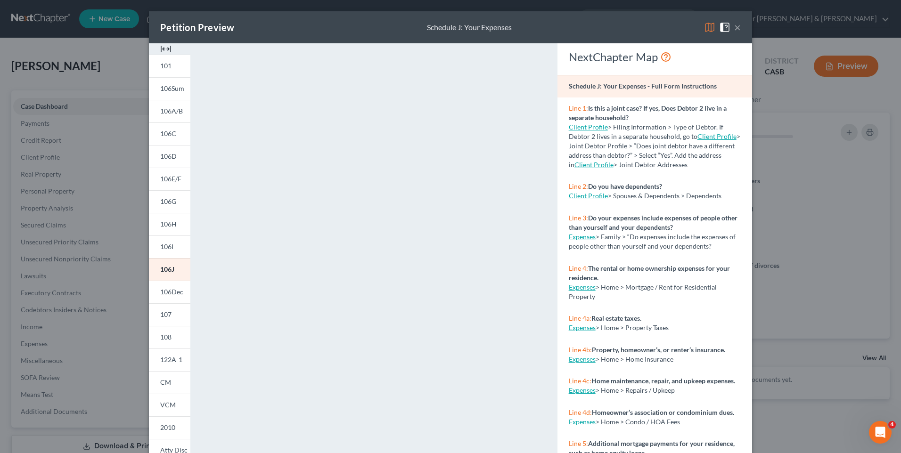 Image resolution: width=901 pixels, height=453 pixels. I want to click on span: Line 4d:, so click(580, 412).